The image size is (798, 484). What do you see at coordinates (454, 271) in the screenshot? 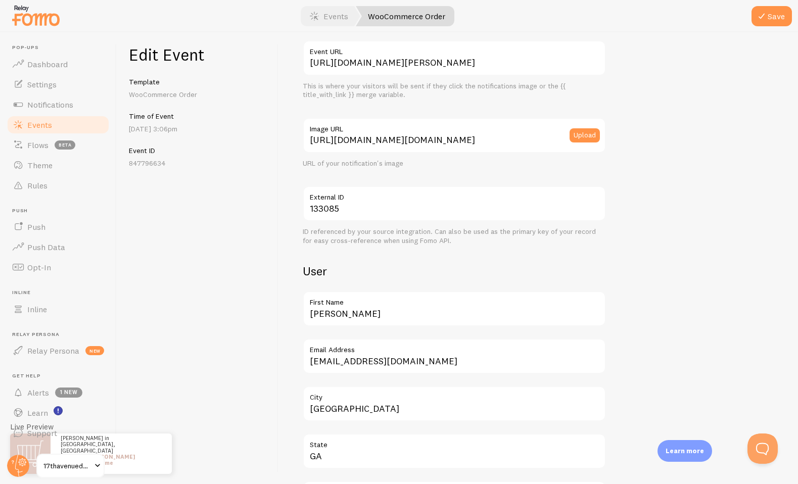
I see `h2: User` at bounding box center [454, 271].